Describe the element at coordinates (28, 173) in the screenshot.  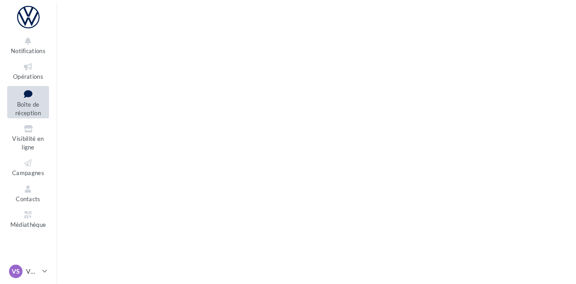
I see `span: Campagnes` at that location.